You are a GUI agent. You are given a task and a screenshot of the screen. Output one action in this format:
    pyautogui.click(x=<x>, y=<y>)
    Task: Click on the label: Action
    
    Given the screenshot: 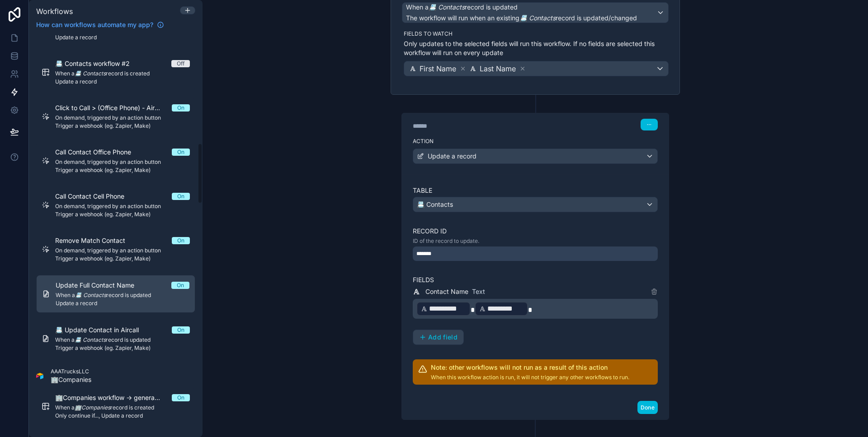 What is the action you would take?
    pyautogui.click(x=535, y=141)
    